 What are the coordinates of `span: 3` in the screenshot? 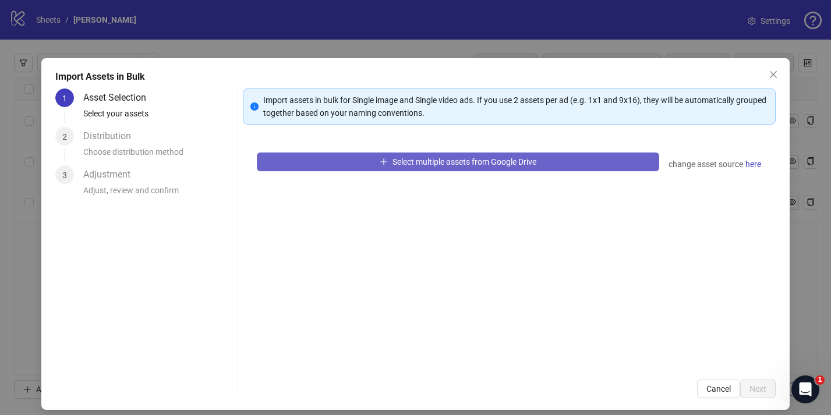 It's located at (65, 175).